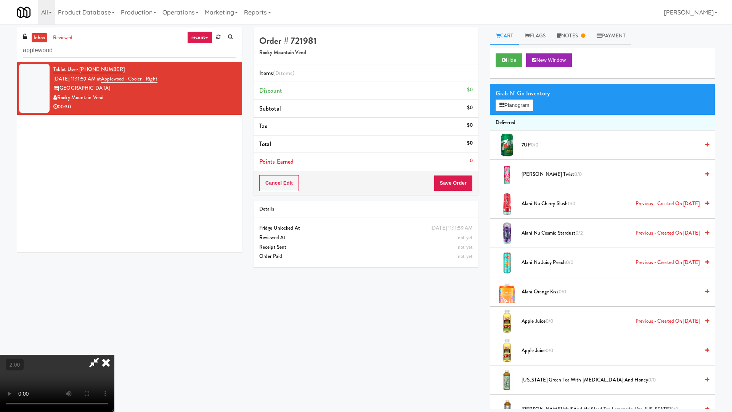 The height and width of the screenshot is (412, 732). Describe the element at coordinates (611, 233) in the screenshot. I see `span: Alani Nu Cosmic Stardust` at that location.